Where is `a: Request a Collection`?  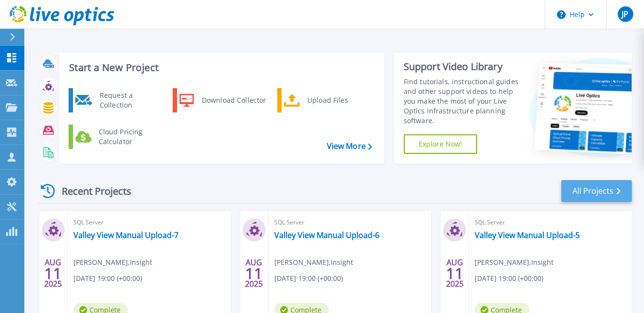 a: Request a Collection is located at coordinates (118, 100).